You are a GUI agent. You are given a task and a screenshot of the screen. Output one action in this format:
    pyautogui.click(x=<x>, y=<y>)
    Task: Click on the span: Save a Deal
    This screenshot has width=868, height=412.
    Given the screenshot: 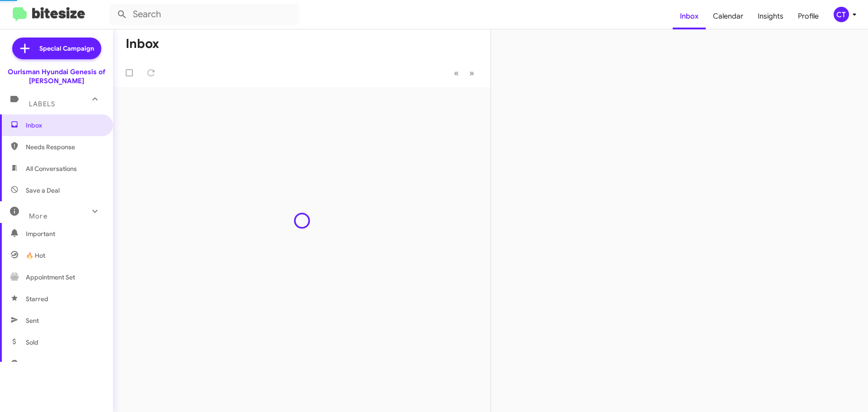 What is the action you would take?
    pyautogui.click(x=42, y=191)
    